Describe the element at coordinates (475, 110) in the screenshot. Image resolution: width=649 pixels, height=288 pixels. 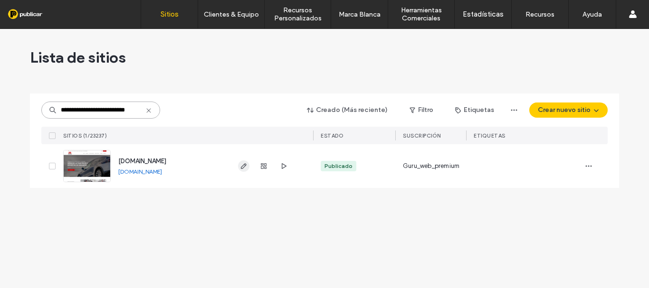
I see `button: Etiquetas` at that location.